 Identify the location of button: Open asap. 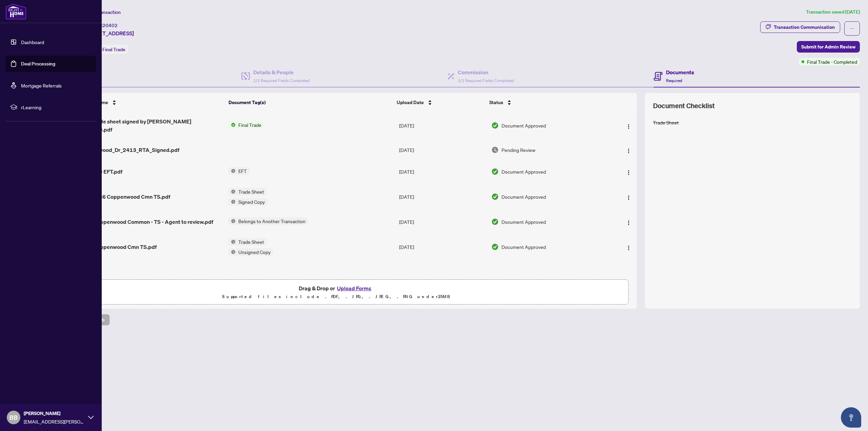
(851, 418).